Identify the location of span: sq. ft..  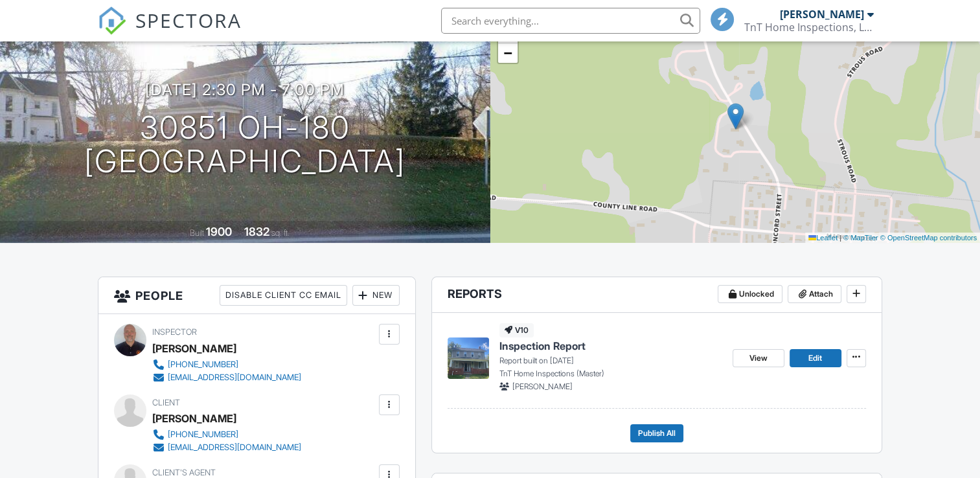
(281, 232).